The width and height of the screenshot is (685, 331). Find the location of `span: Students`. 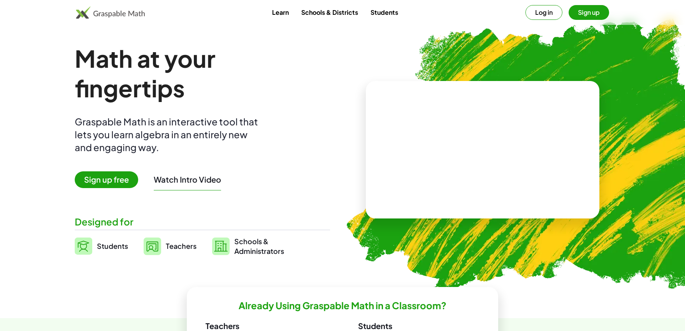

span: Students is located at coordinates (112, 245).